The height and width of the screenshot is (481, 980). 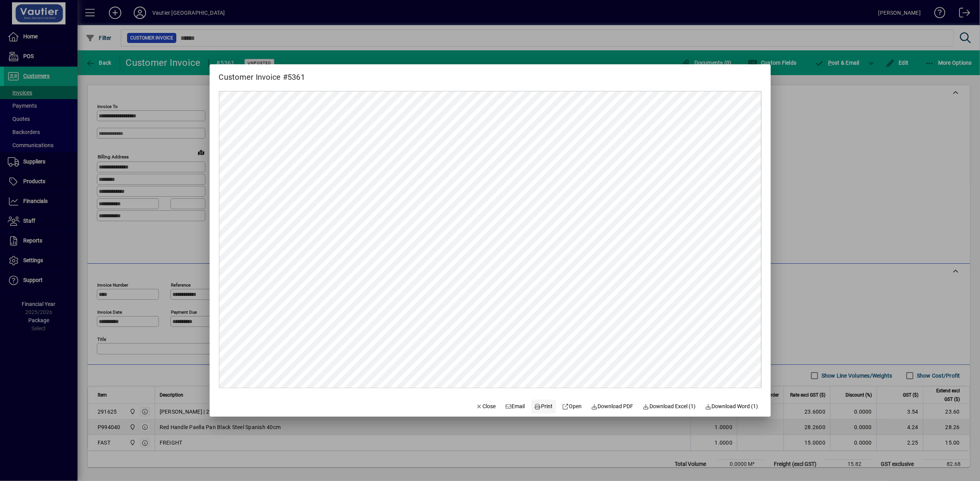 I want to click on a: Download PDF, so click(x=612, y=406).